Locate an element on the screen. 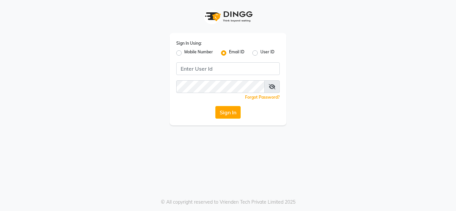  button: Sign In is located at coordinates (228, 112).